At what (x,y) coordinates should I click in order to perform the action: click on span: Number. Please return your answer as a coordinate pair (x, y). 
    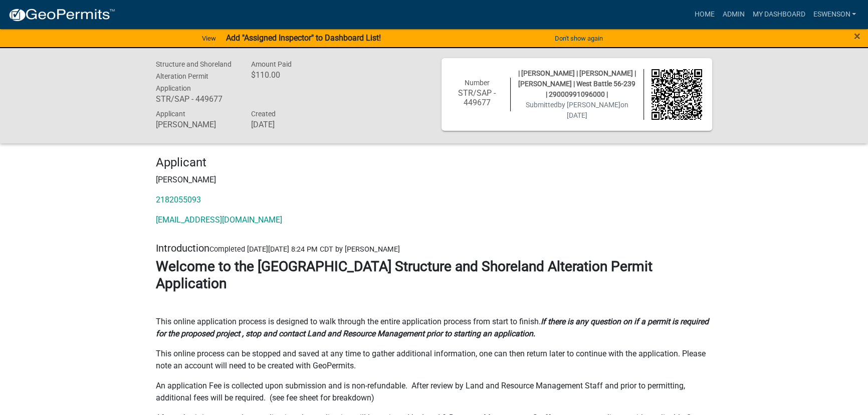
    Looking at the image, I should click on (477, 82).